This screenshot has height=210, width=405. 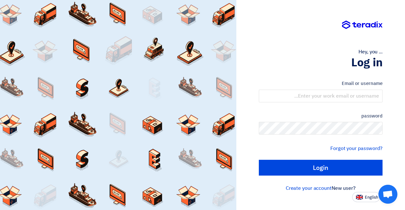 What do you see at coordinates (366, 63) in the screenshot?
I see `font: Log in` at bounding box center [366, 63].